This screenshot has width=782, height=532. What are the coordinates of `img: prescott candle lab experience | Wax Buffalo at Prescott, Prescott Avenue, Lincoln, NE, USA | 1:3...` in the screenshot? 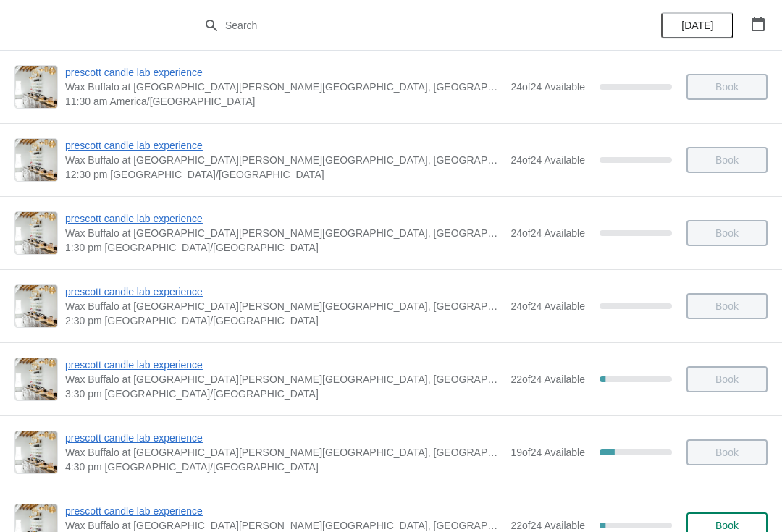 It's located at (36, 233).